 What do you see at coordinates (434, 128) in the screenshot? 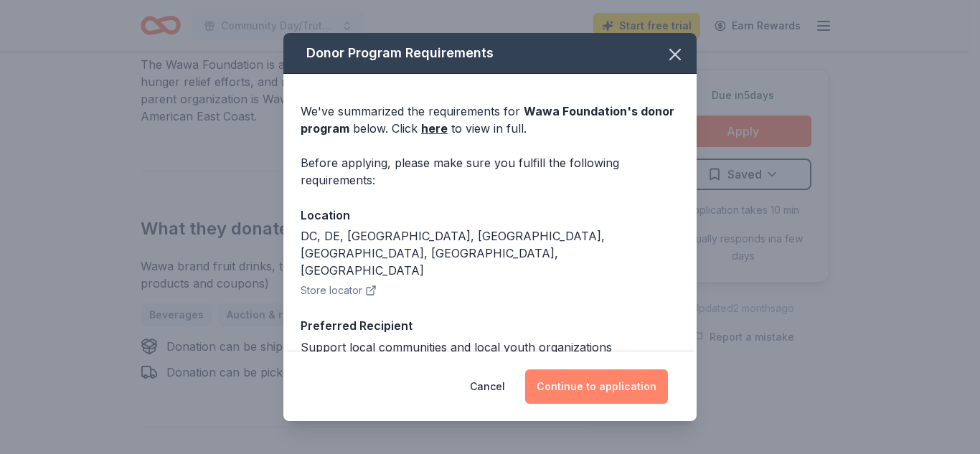
I see `a: here` at bounding box center [434, 128].